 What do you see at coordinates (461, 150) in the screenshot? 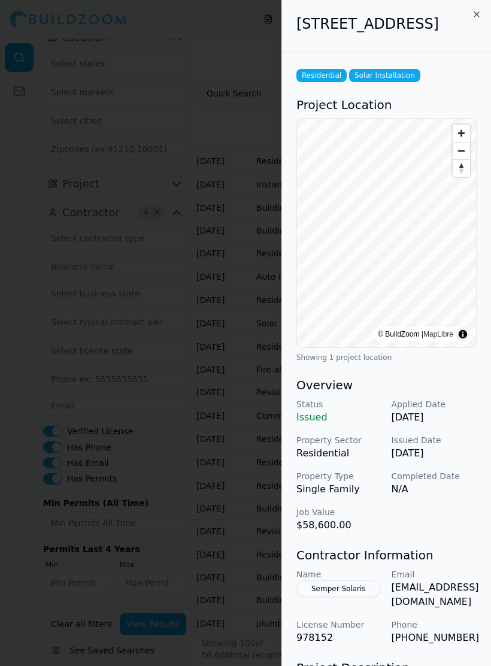
I see `button: Zoom out` at bounding box center [461, 150].